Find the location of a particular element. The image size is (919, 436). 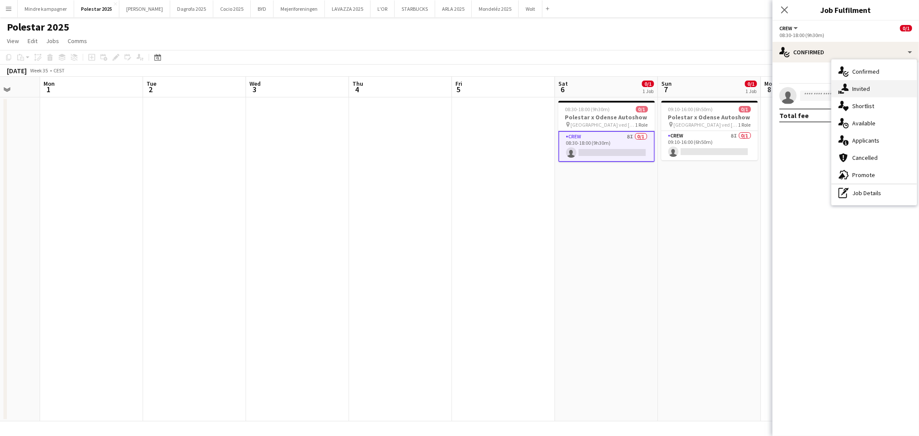

div: Job Details is located at coordinates (874, 193).